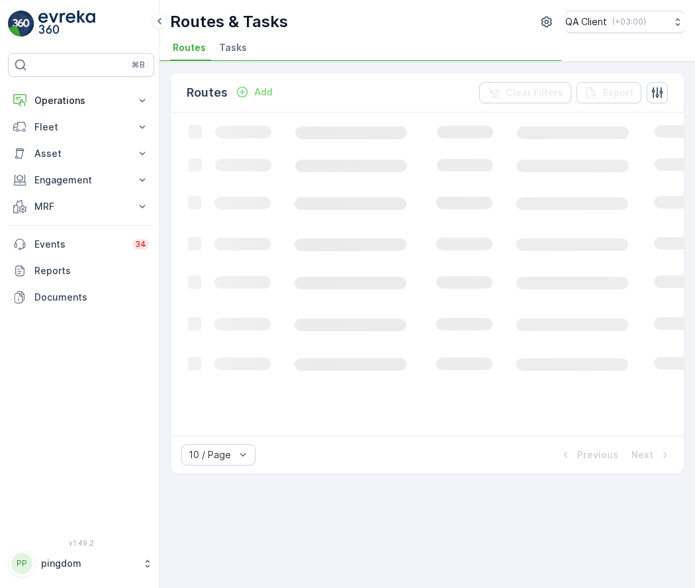 The width and height of the screenshot is (695, 588). I want to click on p: Engagement, so click(81, 180).